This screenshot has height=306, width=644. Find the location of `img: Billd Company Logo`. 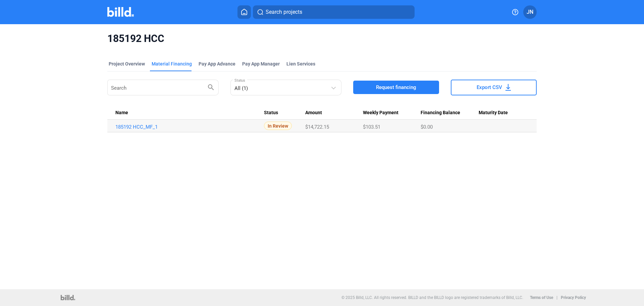

img: Billd Company Logo is located at coordinates (121, 12).